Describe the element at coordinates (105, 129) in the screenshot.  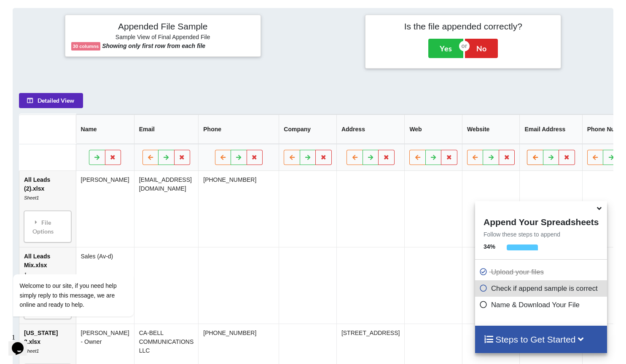
I see `th: Name` at that location.